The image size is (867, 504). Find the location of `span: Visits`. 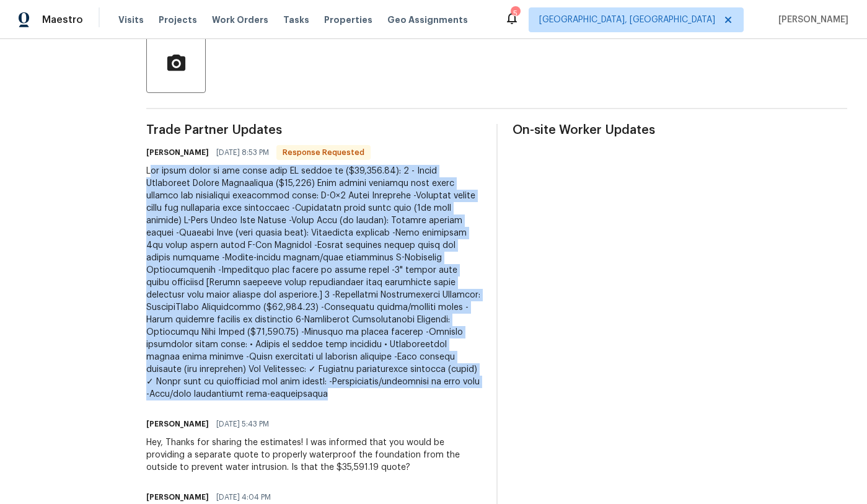

span: Visits is located at coordinates (130, 20).